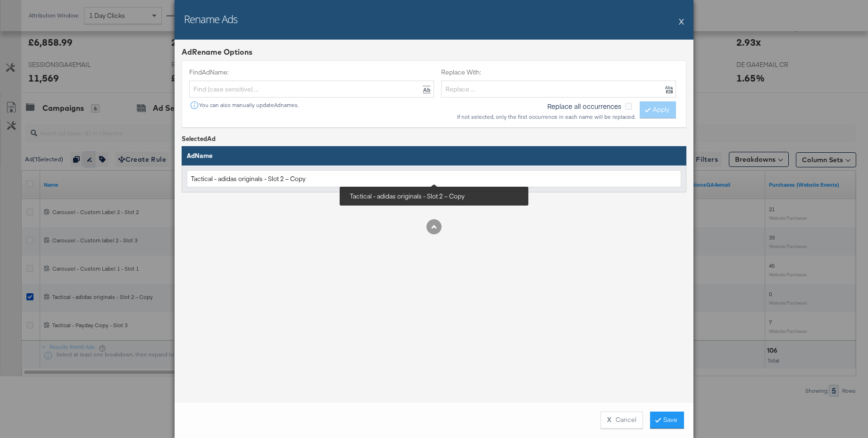 The height and width of the screenshot is (438, 868). Describe the element at coordinates (559, 72) in the screenshot. I see `label: Replace With:` at that location.